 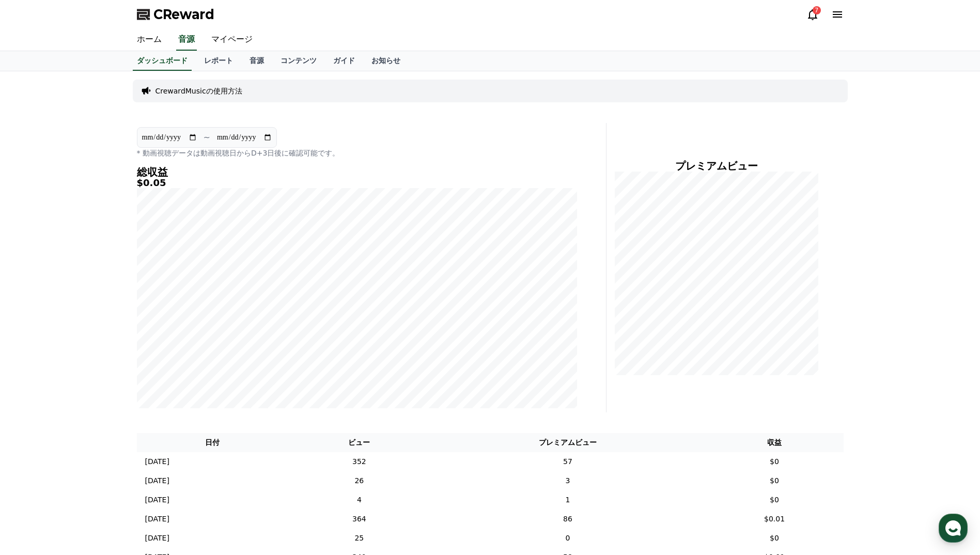 What do you see at coordinates (213, 442) in the screenshot?
I see `th: 日付` at bounding box center [213, 442].